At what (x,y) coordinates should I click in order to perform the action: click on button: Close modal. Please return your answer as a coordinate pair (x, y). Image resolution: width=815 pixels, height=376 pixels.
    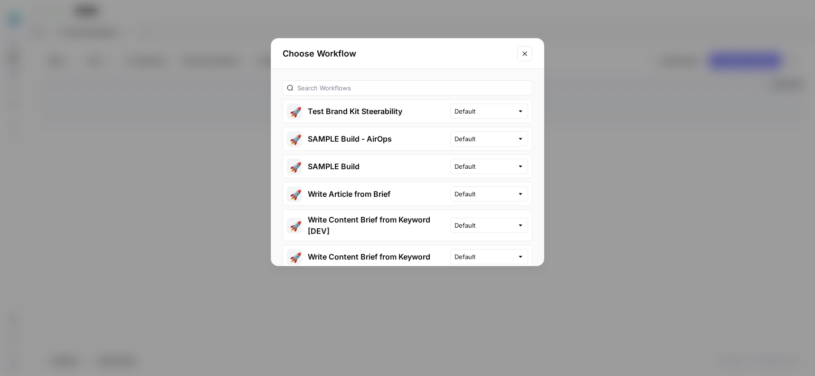
    Looking at the image, I should click on (525, 54).